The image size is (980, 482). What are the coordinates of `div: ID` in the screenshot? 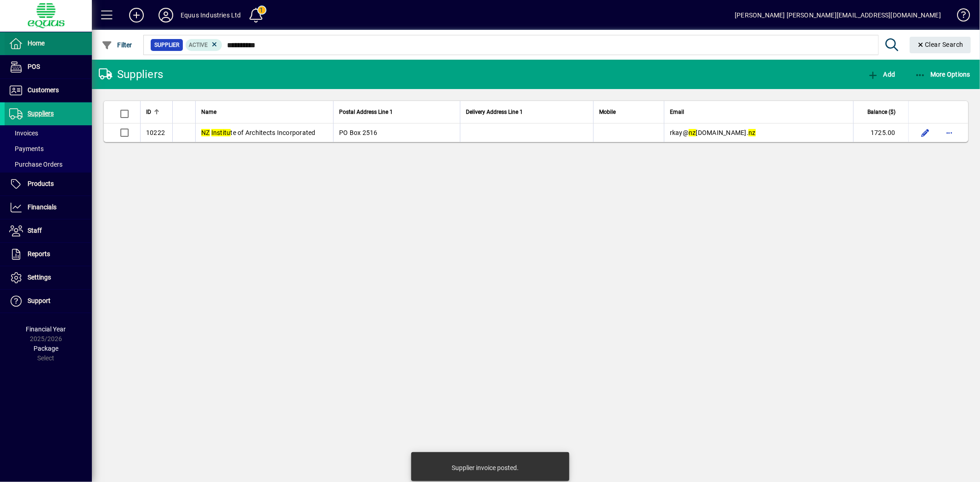 It's located at (156, 112).